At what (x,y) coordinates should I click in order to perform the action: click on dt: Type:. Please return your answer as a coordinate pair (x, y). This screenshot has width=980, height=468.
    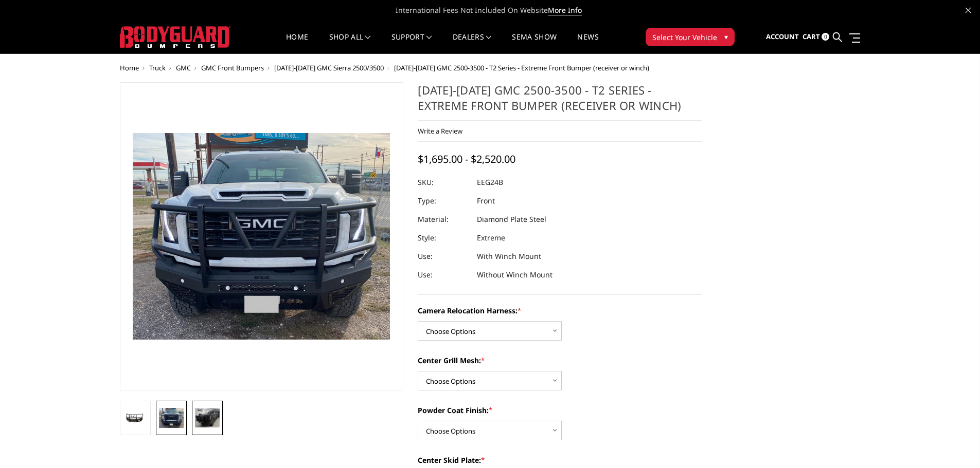
    Looking at the image, I should click on (444, 201).